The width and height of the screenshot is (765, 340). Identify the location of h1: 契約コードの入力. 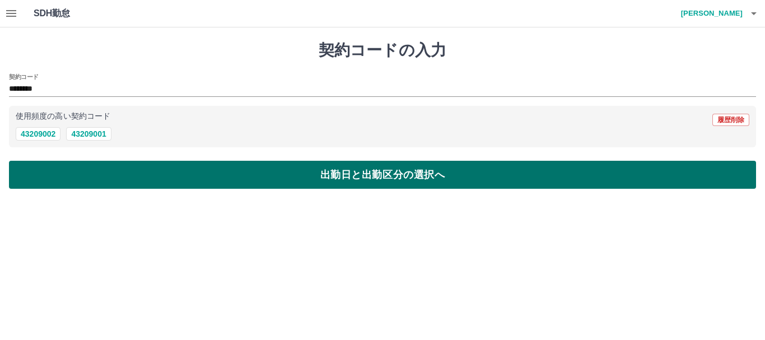
(383, 50).